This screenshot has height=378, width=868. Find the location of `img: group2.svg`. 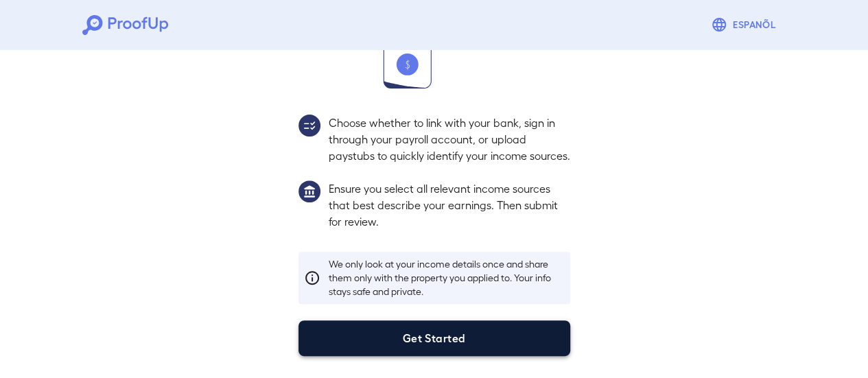

img: group2.svg is located at coordinates (310, 125).